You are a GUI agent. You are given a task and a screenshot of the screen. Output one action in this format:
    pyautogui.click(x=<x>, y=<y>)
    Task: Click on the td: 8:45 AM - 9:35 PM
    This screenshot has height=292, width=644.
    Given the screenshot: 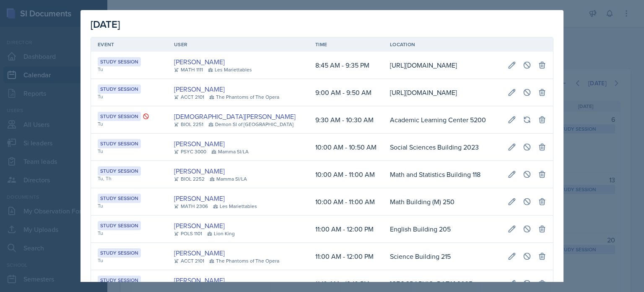 What is the action you would take?
    pyautogui.click(x=346, y=65)
    